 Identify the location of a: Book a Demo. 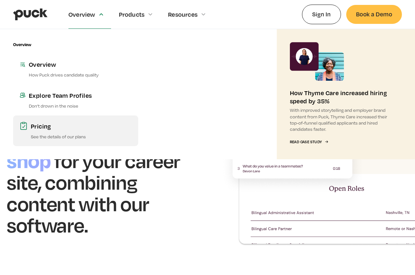
(374, 14).